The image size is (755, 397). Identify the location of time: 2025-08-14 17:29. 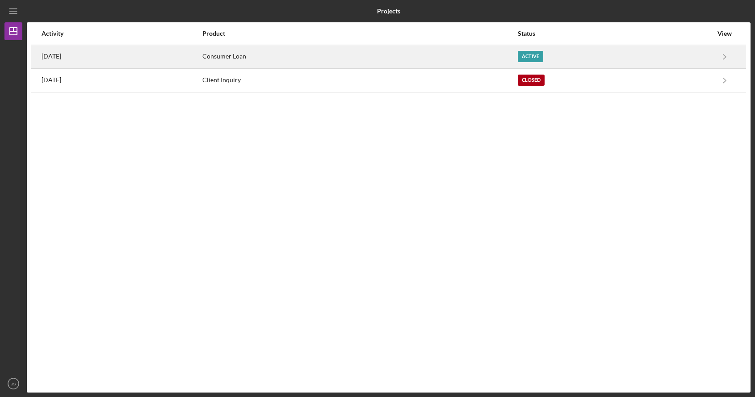
(51, 80).